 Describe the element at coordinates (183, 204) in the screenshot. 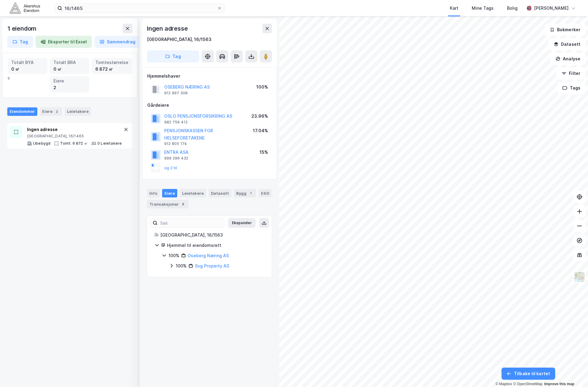

I see `div: 8` at that location.